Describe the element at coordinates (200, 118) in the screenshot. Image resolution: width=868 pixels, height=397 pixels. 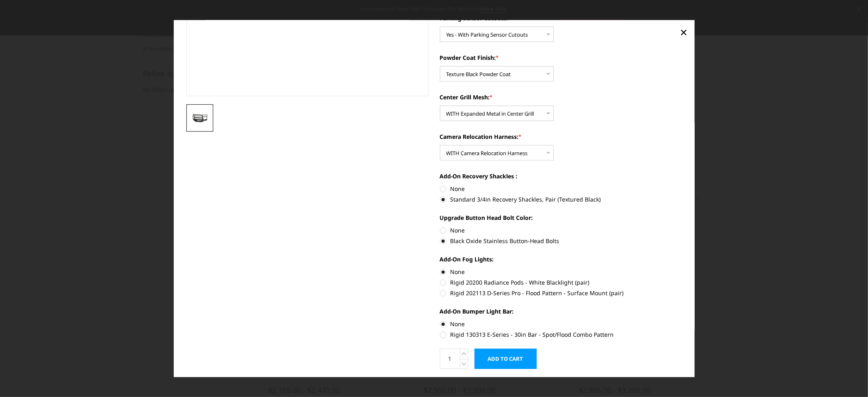
I see `img: 2024-2025 Chevrolet 2500-3500 - Freedom Series - Extreme Front Bumper` at that location.